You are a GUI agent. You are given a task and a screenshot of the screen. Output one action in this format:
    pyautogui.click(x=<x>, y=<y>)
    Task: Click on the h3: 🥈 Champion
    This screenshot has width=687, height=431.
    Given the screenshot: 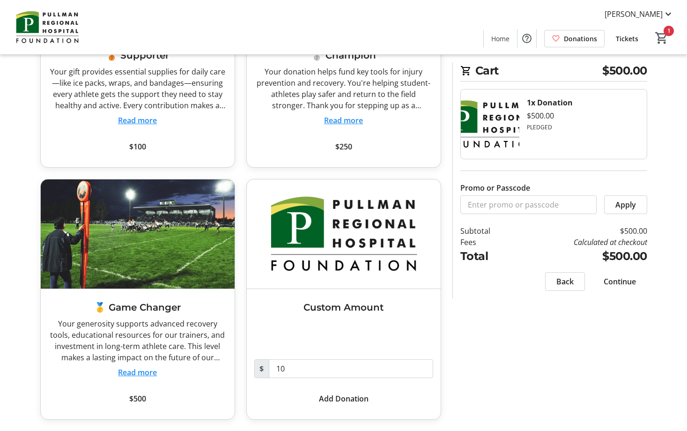 What is the action you would take?
    pyautogui.click(x=344, y=55)
    